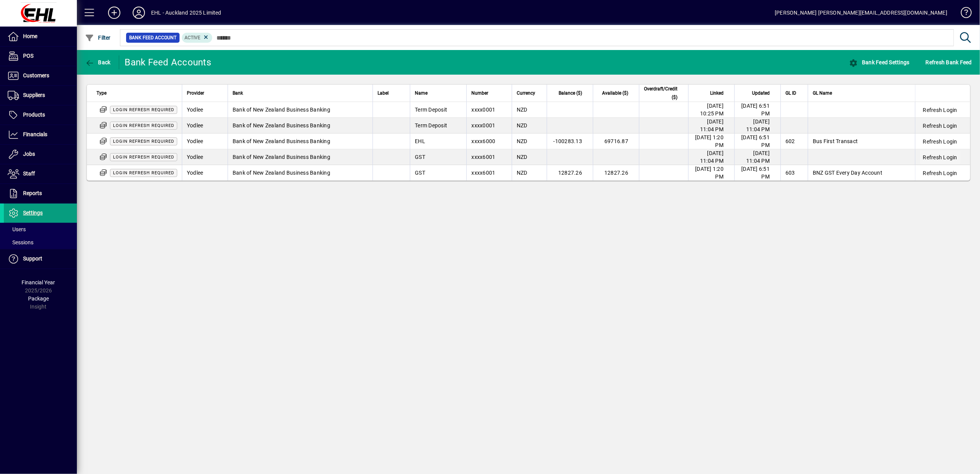 The width and height of the screenshot is (980, 474). I want to click on span: Updated, so click(761, 93).